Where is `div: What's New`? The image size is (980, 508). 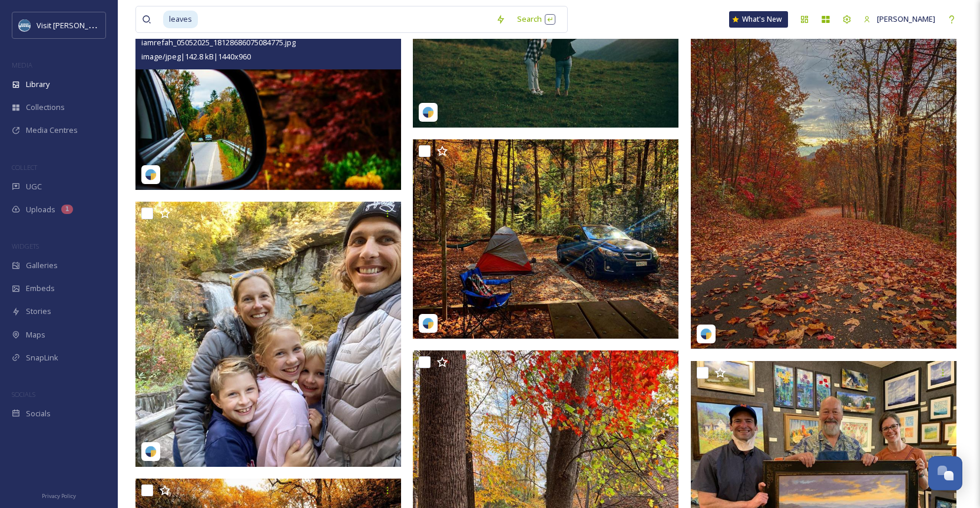 div: What's New is located at coordinates (758, 20).